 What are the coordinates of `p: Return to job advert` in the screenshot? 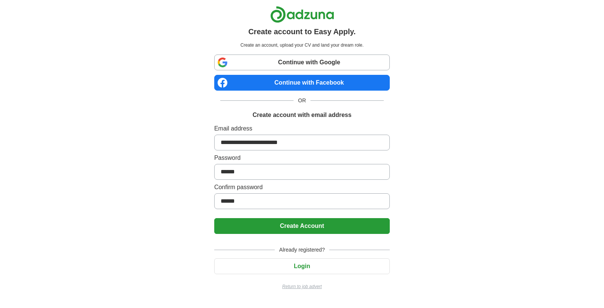 It's located at (302, 287).